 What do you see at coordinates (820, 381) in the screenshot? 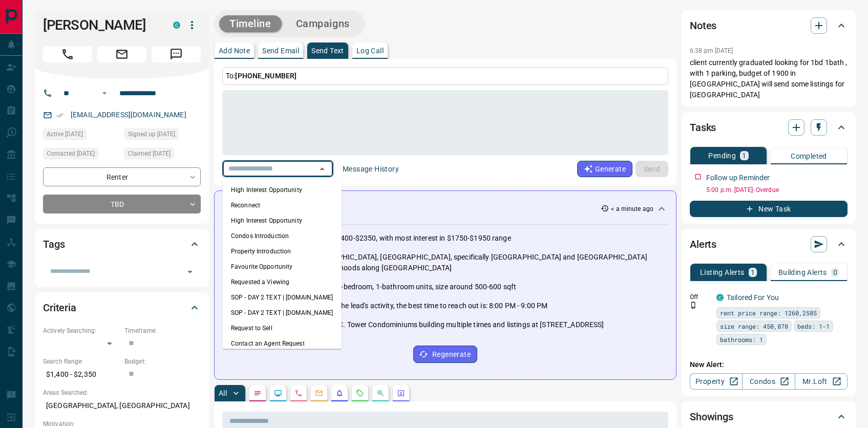
I see `a: Mr.Loft` at bounding box center [820, 381].